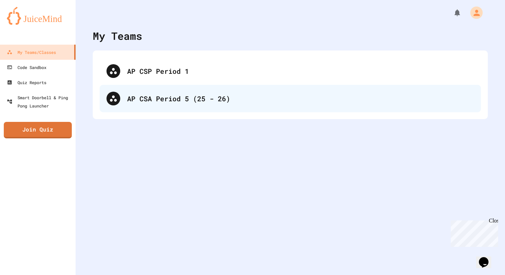 Image resolution: width=505 pixels, height=275 pixels. I want to click on div: My Teams/Classes, so click(31, 52).